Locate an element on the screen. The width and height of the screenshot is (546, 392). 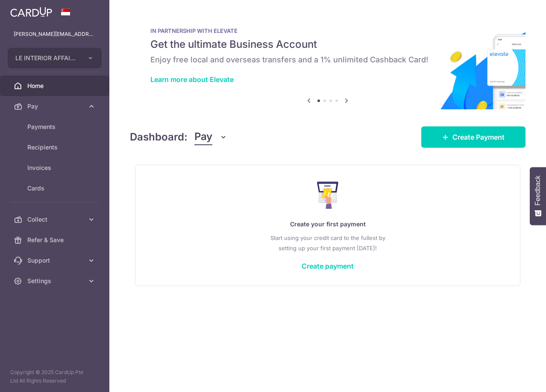
span: Payments is located at coordinates (56, 127).